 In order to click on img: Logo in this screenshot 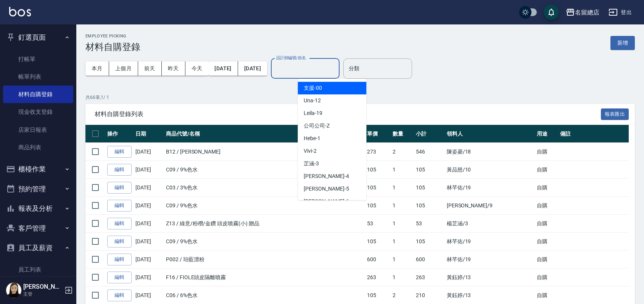, I will do `click(20, 11)`.